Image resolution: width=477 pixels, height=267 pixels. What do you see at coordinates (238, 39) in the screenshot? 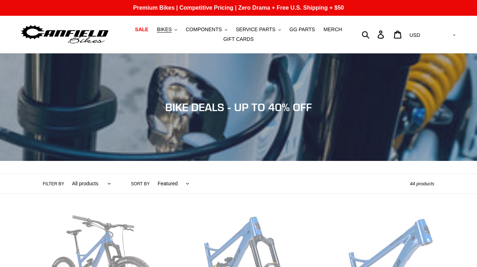
I see `span: GIFT CARDS` at bounding box center [238, 39].